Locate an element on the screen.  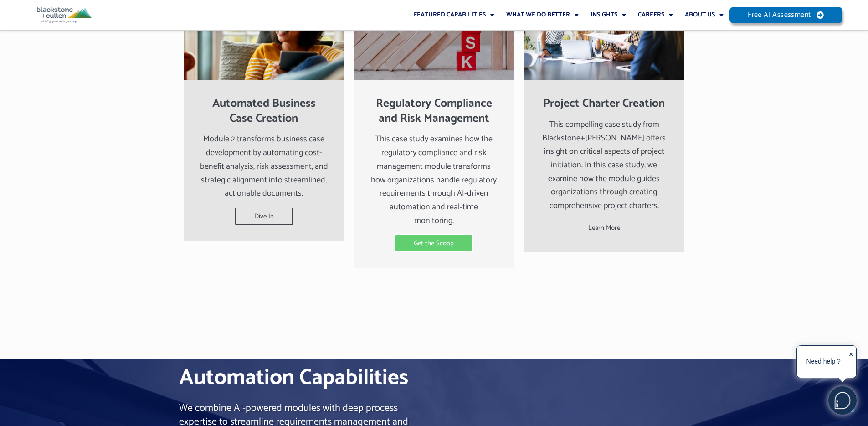
span: Dive In is located at coordinates (264, 216).